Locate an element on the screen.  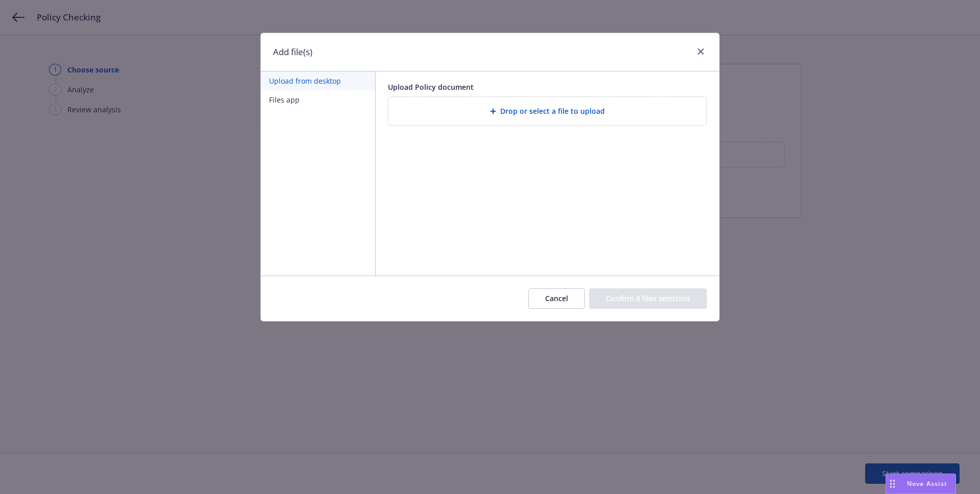
div: Drag to move is located at coordinates (892, 484).